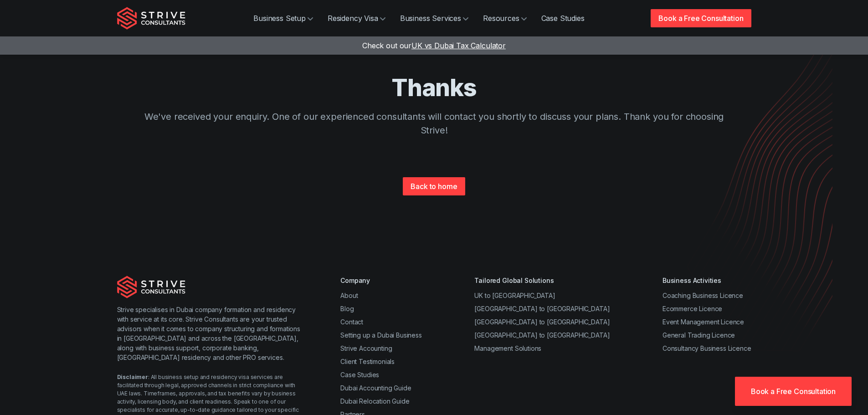 The width and height of the screenshot is (868, 415). Describe the element at coordinates (133, 377) in the screenshot. I see `strong: Disclaimer` at that location.